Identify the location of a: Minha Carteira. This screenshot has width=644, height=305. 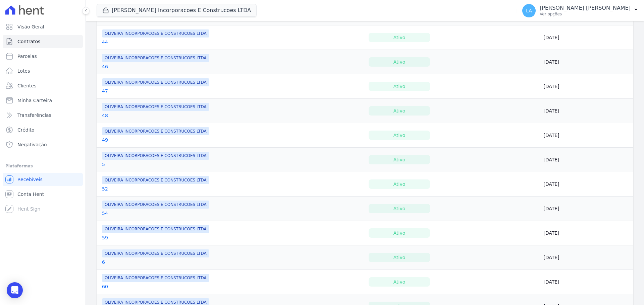
(42, 101).